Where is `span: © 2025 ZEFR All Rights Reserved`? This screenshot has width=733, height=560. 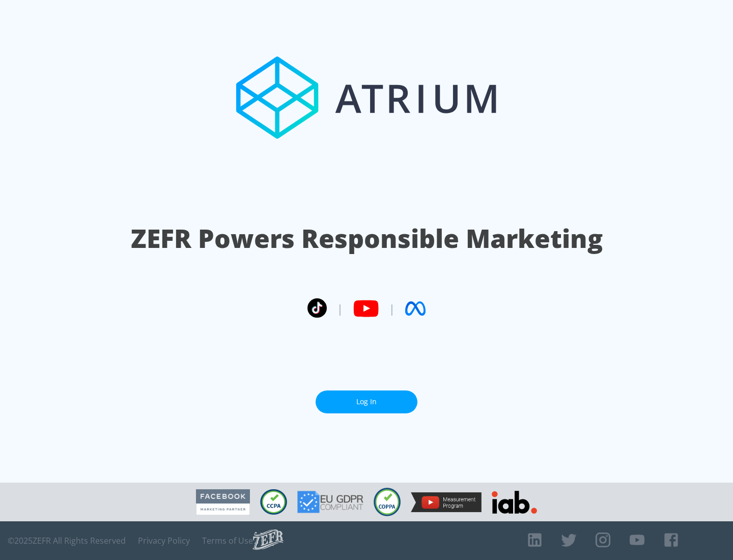 span: © 2025 ZEFR All Rights Reserved is located at coordinates (67, 541).